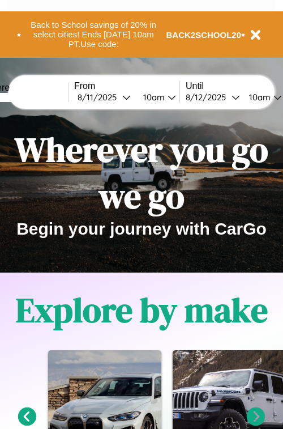 This screenshot has height=429, width=283. I want to click on div: 8 / 12 / 2025, so click(209, 97).